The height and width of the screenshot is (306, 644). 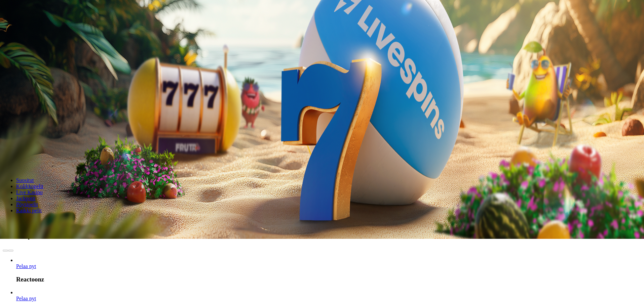 I want to click on nav: Lobby, so click(x=322, y=190).